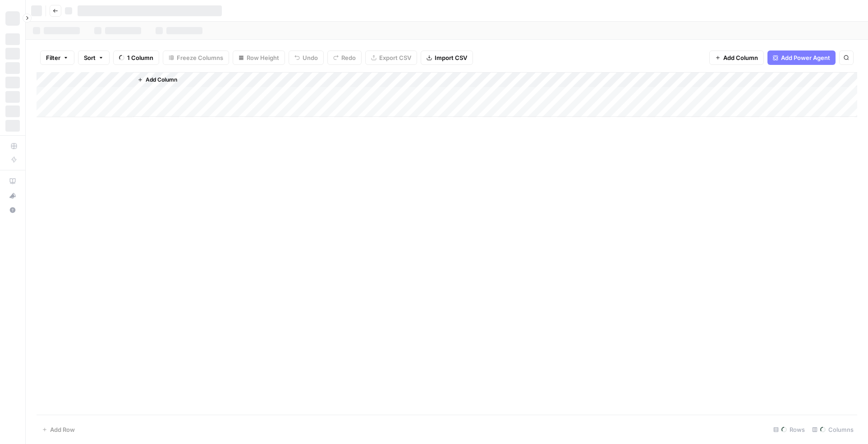 Image resolution: width=868 pixels, height=444 pixels. Describe the element at coordinates (13, 195) in the screenshot. I see `button: What's new?` at that location.